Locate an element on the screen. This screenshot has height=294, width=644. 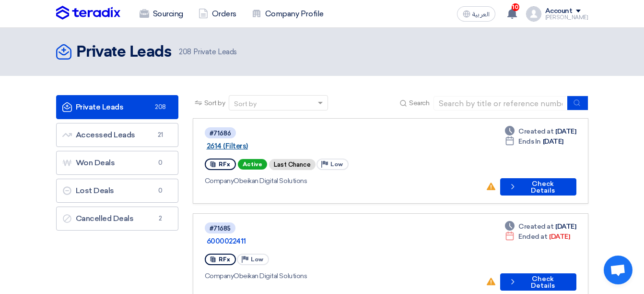
input: Search by title or reference number is located at coordinates (500, 103).